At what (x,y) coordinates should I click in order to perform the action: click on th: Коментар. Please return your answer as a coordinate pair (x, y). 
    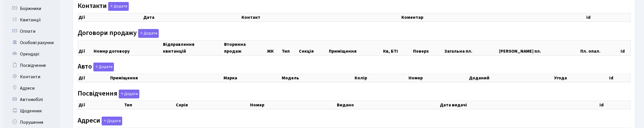
    Looking at the image, I should click on (494, 17).